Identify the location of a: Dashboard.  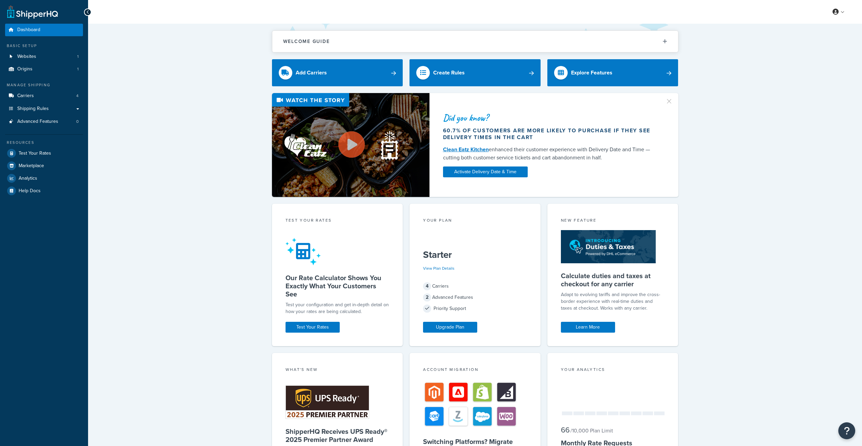
(44, 30).